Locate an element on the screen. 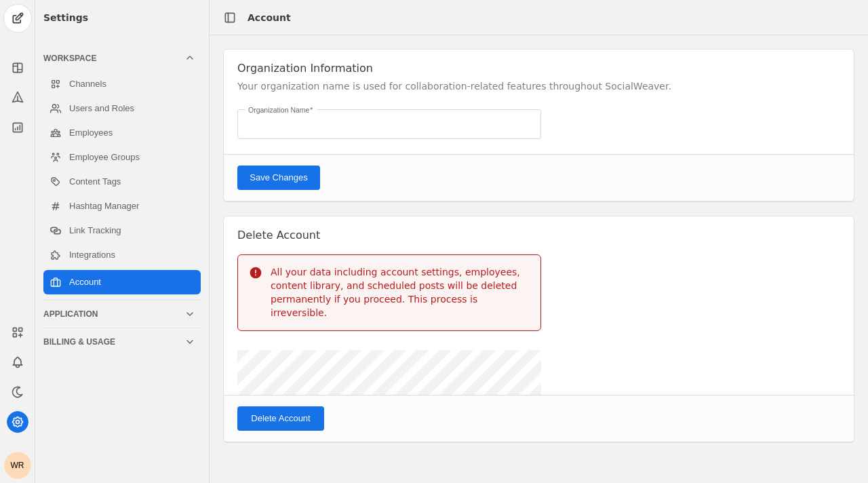  div: Billing & Usage is located at coordinates (114, 342).